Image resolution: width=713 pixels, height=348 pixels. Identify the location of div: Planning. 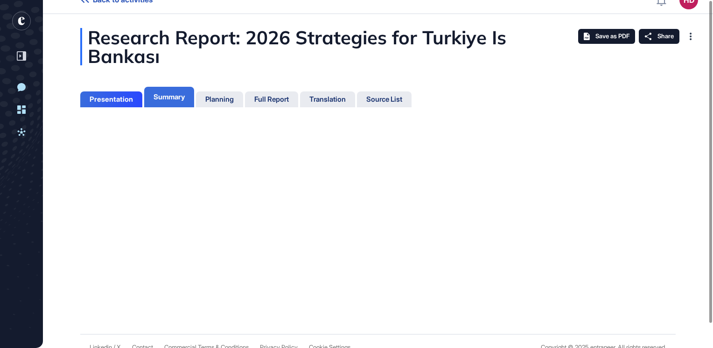
(219, 99).